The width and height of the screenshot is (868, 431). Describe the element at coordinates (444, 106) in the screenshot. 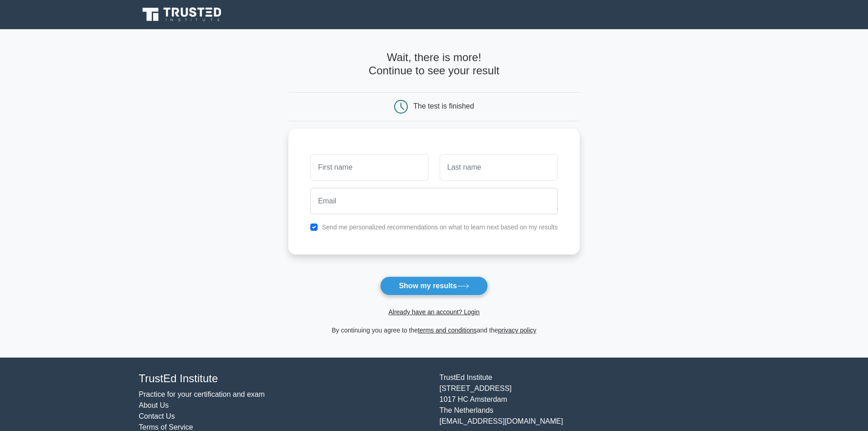

I see `div: The test is finished` at that location.